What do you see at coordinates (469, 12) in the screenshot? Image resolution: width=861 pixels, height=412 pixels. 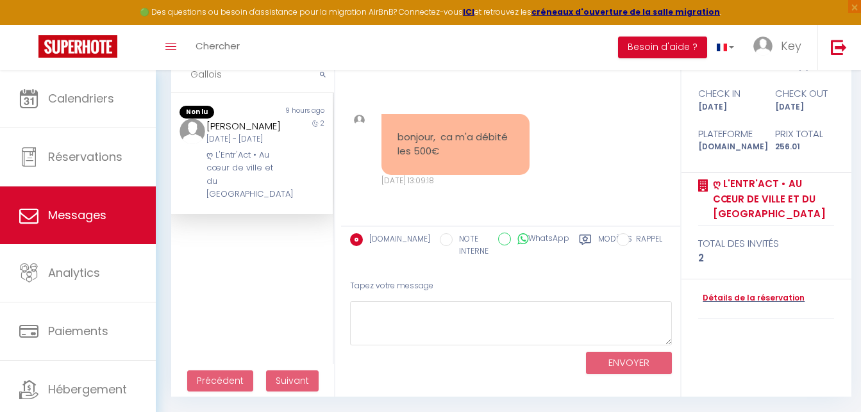 I see `a: ICI` at bounding box center [469, 12].